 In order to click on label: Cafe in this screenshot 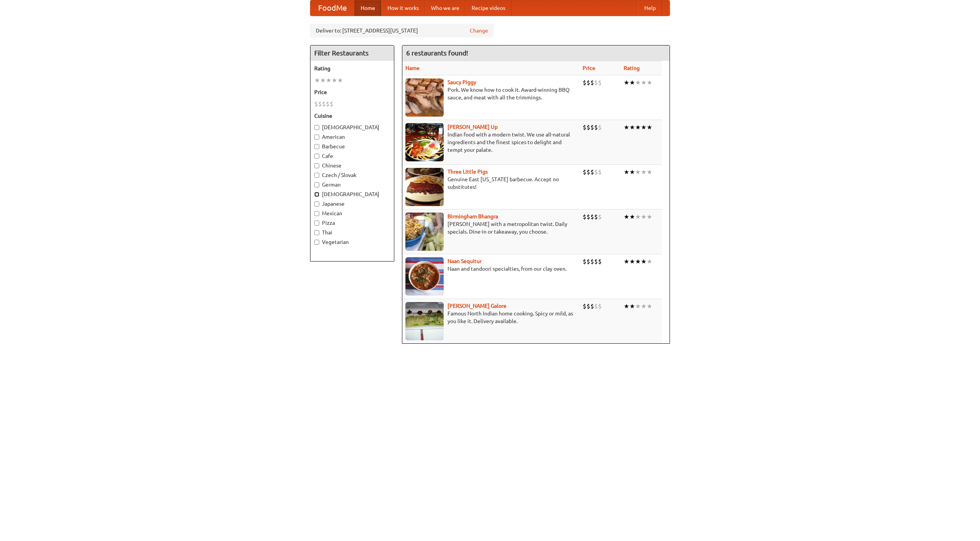, I will do `click(352, 156)`.